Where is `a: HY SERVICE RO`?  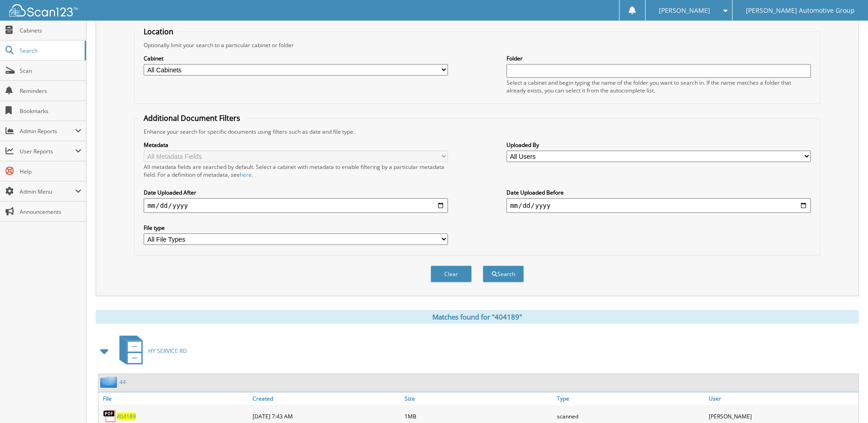
a: HY SERVICE RO is located at coordinates (150, 350).